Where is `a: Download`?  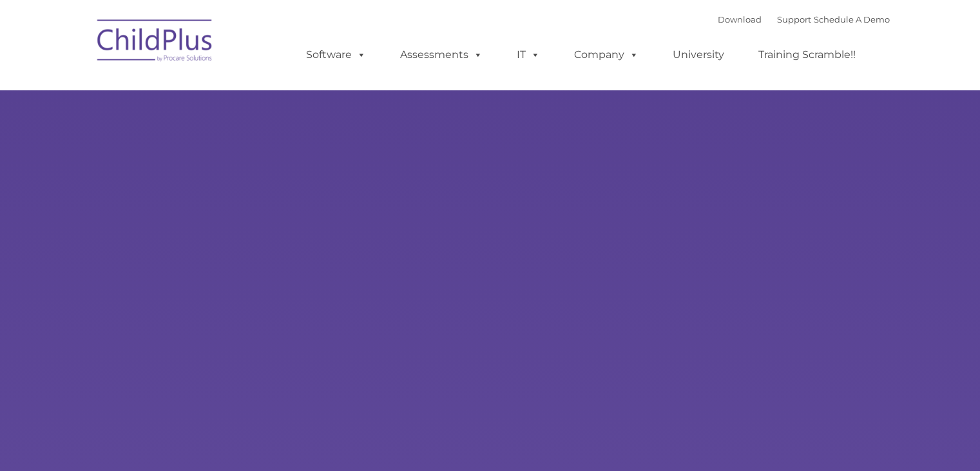 a: Download is located at coordinates (740, 20).